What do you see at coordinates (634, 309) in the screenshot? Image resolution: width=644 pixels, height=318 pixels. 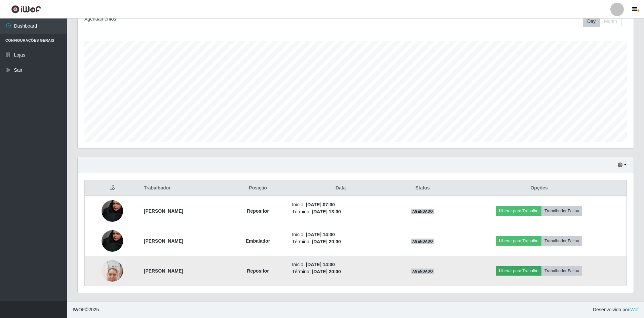 I see `a: iWof` at bounding box center [634, 309].